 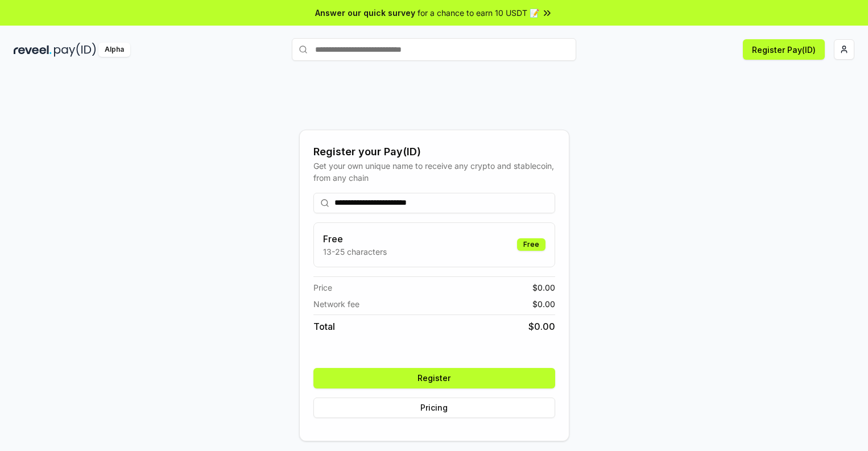 What do you see at coordinates (355, 239) in the screenshot?
I see `h3: Free` at bounding box center [355, 239].